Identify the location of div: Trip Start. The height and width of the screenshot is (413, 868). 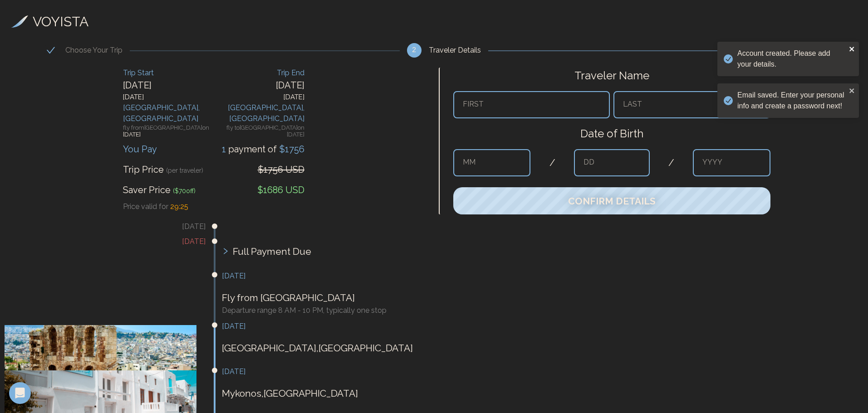
(169, 73).